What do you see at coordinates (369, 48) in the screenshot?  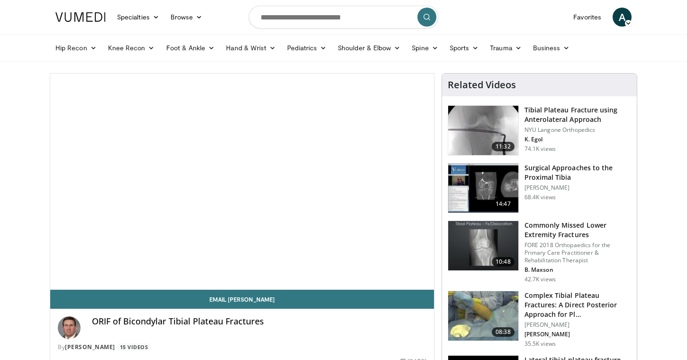 I see `a: Shoulder & Elbow` at bounding box center [369, 48].